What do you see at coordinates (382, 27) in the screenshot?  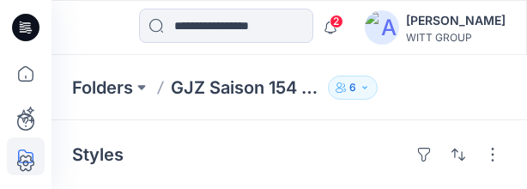 I see `img: avatar` at bounding box center [382, 27].